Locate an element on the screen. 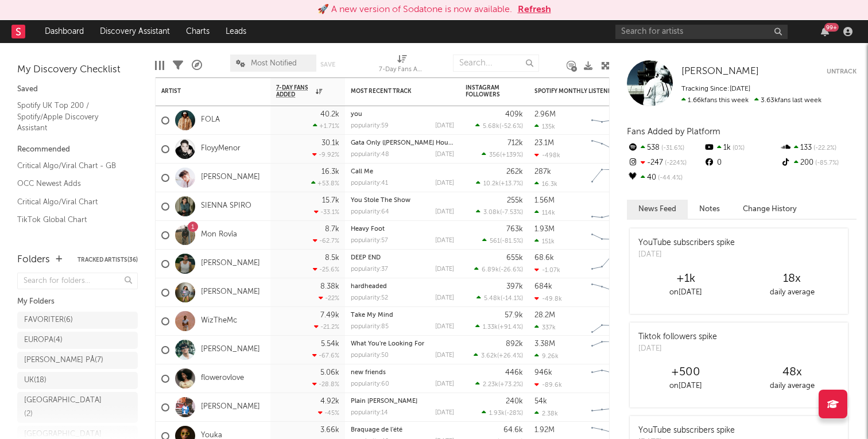 Image resolution: width=868 pixels, height=439 pixels. div: 8.5k is located at coordinates (332, 258).